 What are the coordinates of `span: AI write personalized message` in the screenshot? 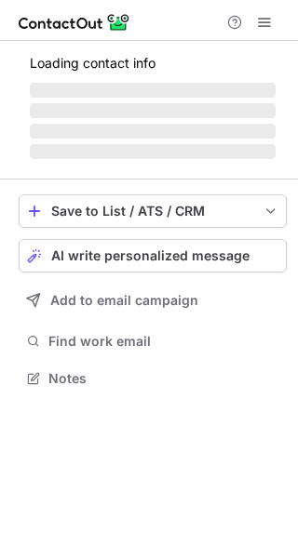 It's located at (150, 256).